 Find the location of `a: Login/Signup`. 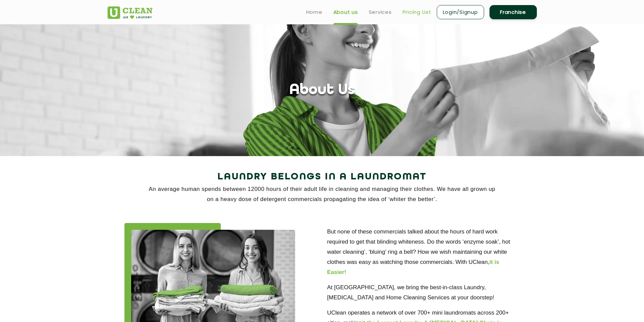

a: Login/Signup is located at coordinates (461, 12).